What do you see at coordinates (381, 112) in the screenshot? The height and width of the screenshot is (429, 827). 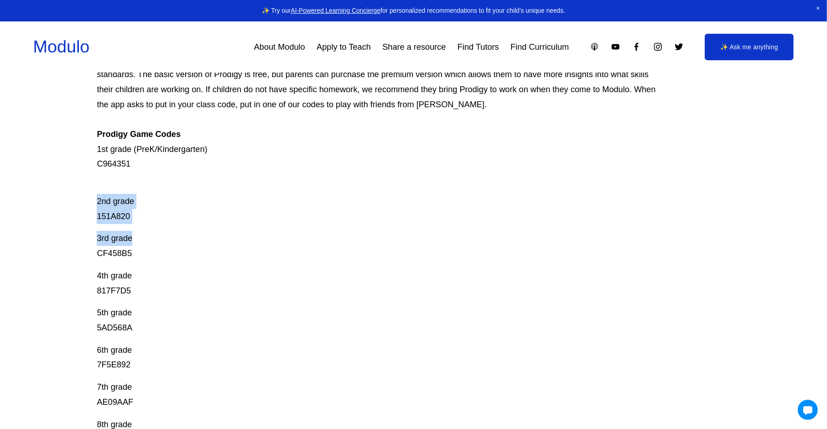 I see `p: Prodigy is our go-to mastery- based tool to give kids lots of fun, engaging math problems while e...` at bounding box center [381, 112].